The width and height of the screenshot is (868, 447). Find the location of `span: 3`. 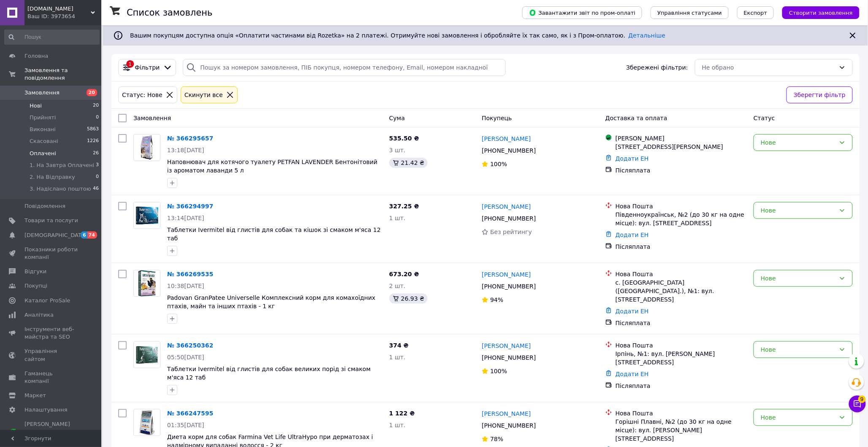

span: 3 is located at coordinates (97, 165).